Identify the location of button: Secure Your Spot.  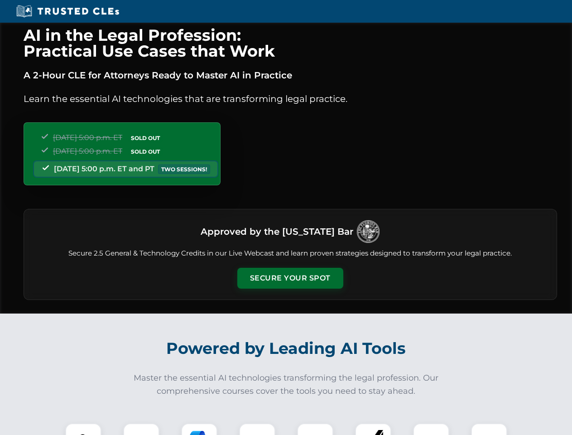
(290, 278).